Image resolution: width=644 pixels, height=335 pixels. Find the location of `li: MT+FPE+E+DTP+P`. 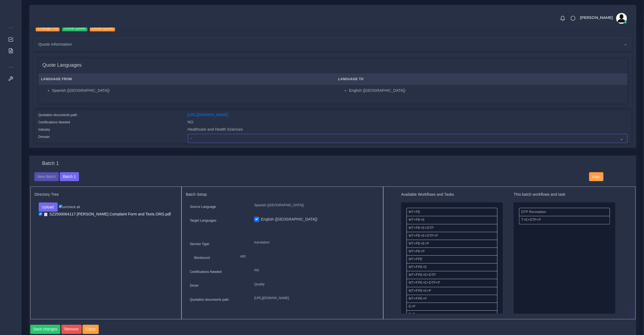

li: MT+FPE+E+DTP+P is located at coordinates (452, 283).